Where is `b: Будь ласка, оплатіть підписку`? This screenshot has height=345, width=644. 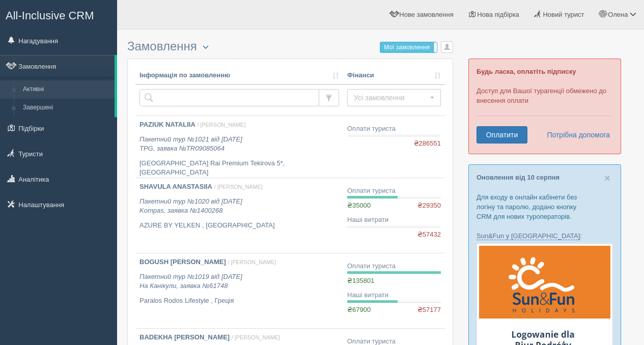
b: Будь ласка, оплатіть підписку is located at coordinates (526, 71).